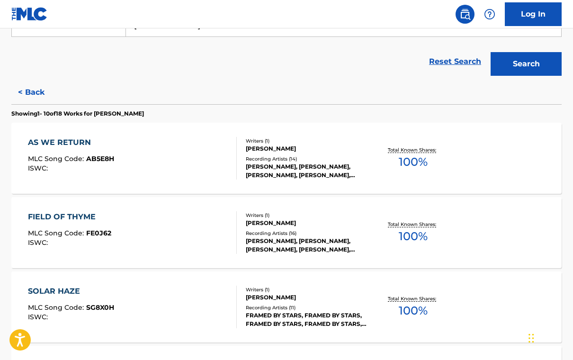  Describe the element at coordinates (531, 338) in the screenshot. I see `div: Drag` at that location.